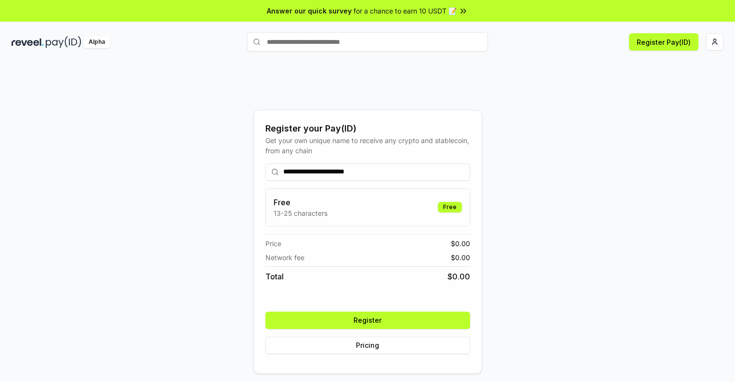 The image size is (735, 382). I want to click on p: 13-25 characters, so click(301, 213).